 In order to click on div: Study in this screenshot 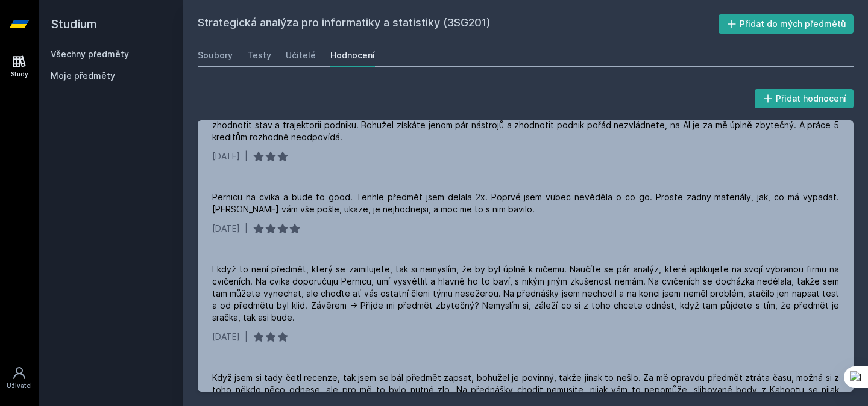, I will do `click(19, 74)`.